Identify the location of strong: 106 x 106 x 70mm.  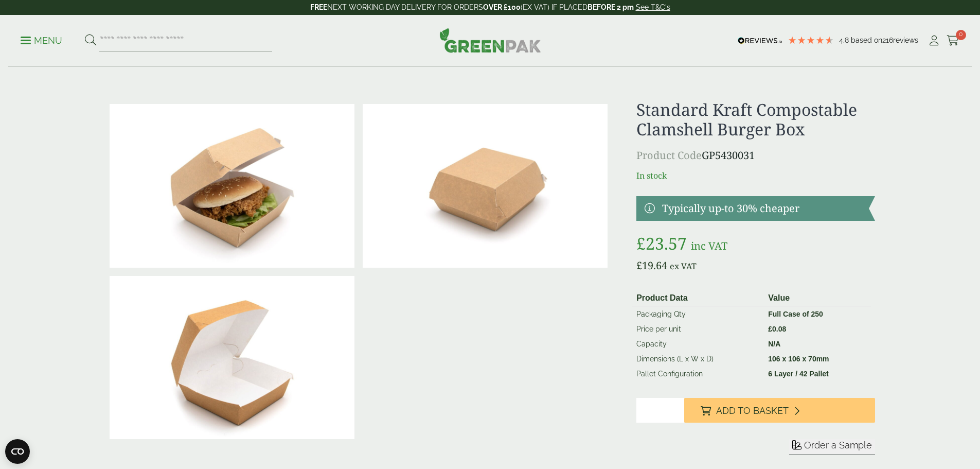
(799, 359).